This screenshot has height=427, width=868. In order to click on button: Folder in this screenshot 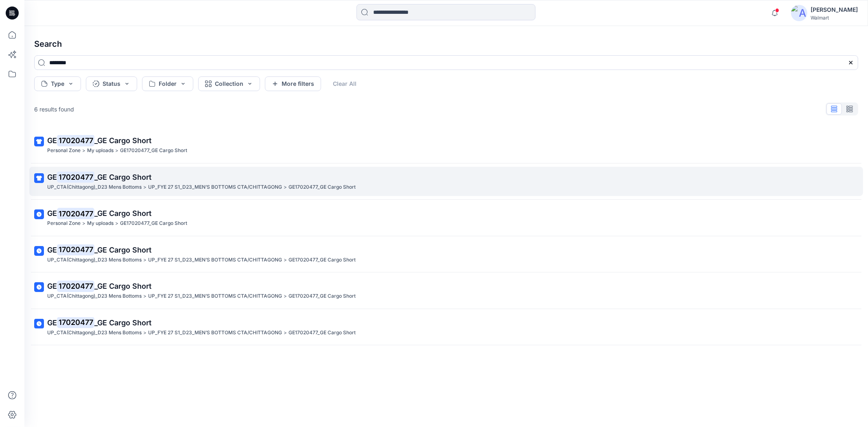, I will do `click(167, 84)`.